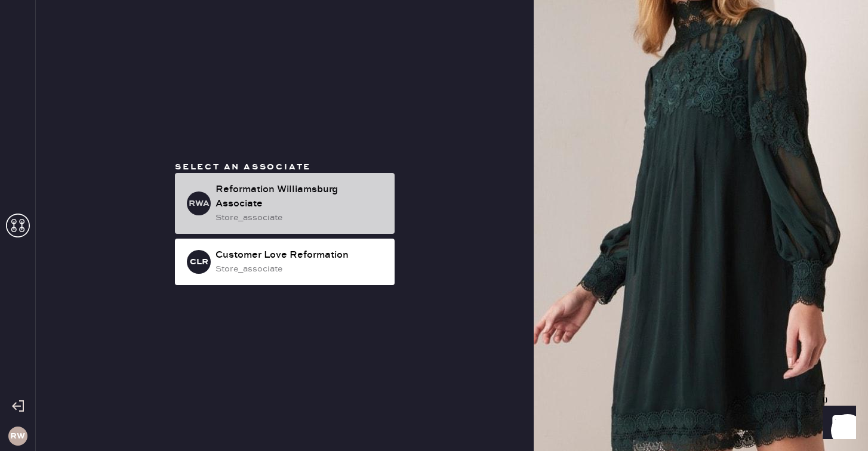  Describe the element at coordinates (243, 167) in the screenshot. I see `span: Select an associate` at that location.